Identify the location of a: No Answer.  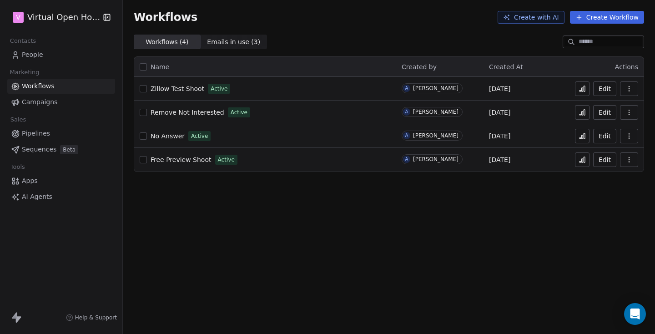
(167, 136).